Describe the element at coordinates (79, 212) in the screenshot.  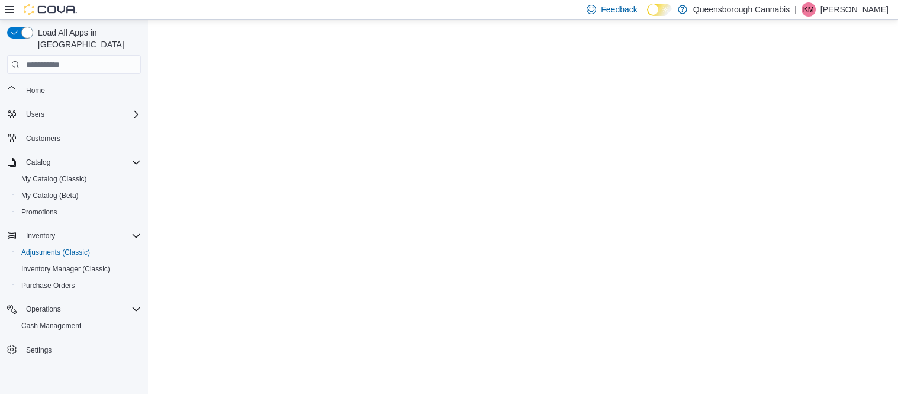
I see `button: Promotions` at that location.